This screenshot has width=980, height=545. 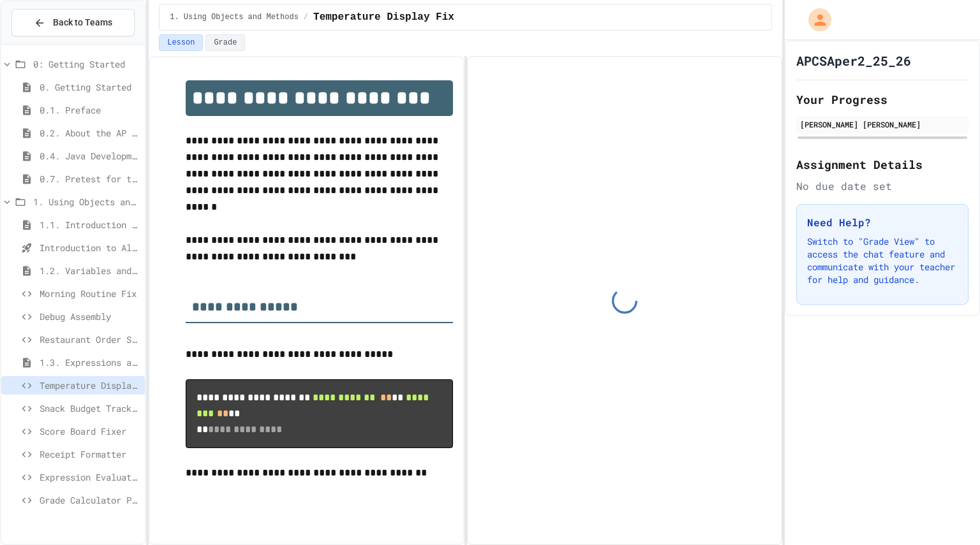 I want to click on span: Restaurant Order System, so click(x=89, y=339).